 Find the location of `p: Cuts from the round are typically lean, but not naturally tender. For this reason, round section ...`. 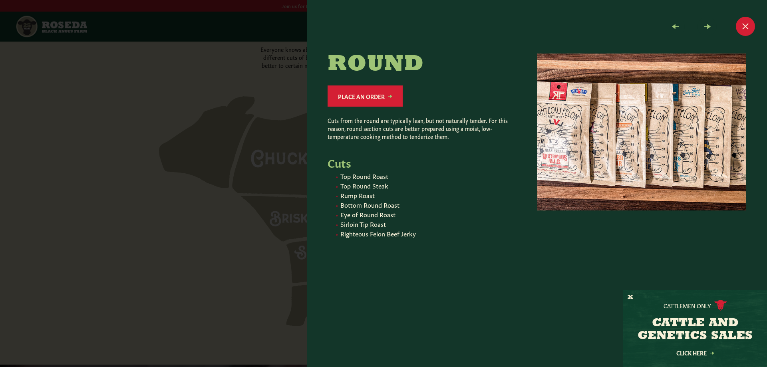

p: Cuts from the round are typically lean, but not naturally tender. For this reason, round section ... is located at coordinates (423, 128).